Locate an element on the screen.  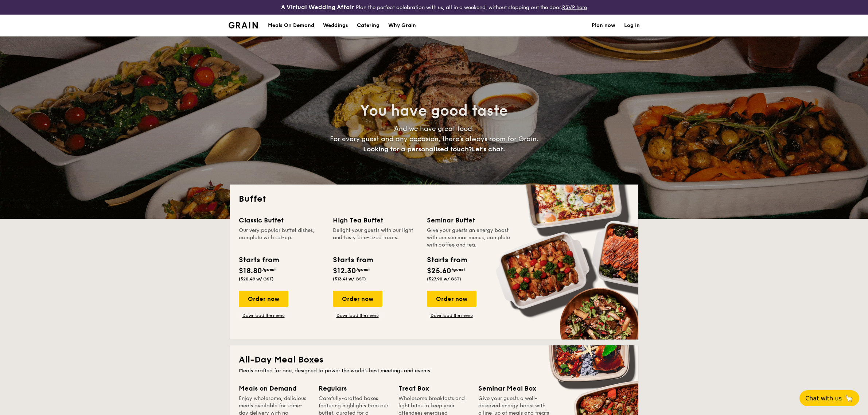
a: Catering is located at coordinates (369, 26).